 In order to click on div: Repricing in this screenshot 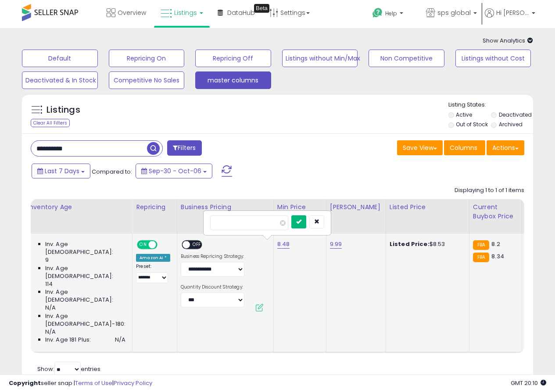, I will do `click(154, 207)`.